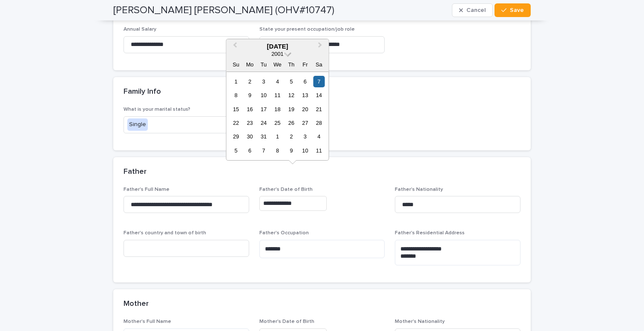 Image resolution: width=644 pixels, height=331 pixels. I want to click on div: Choose Monday, July 30th, 2001, so click(250, 136).